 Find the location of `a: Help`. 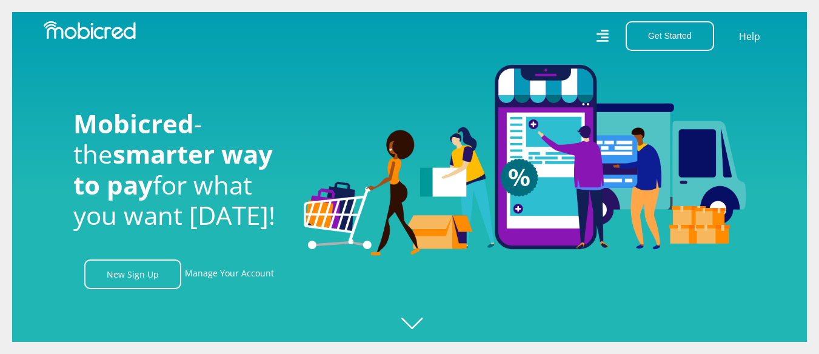

a: Help is located at coordinates (749, 36).